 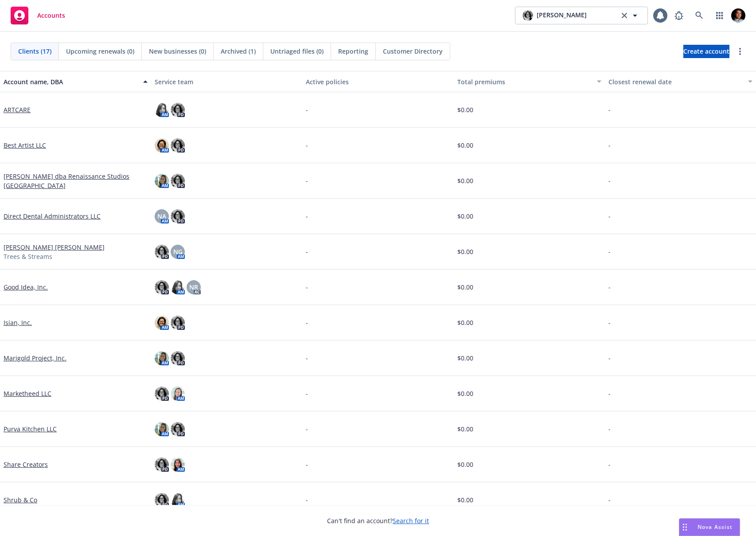 I want to click on a: Search, so click(x=699, y=15).